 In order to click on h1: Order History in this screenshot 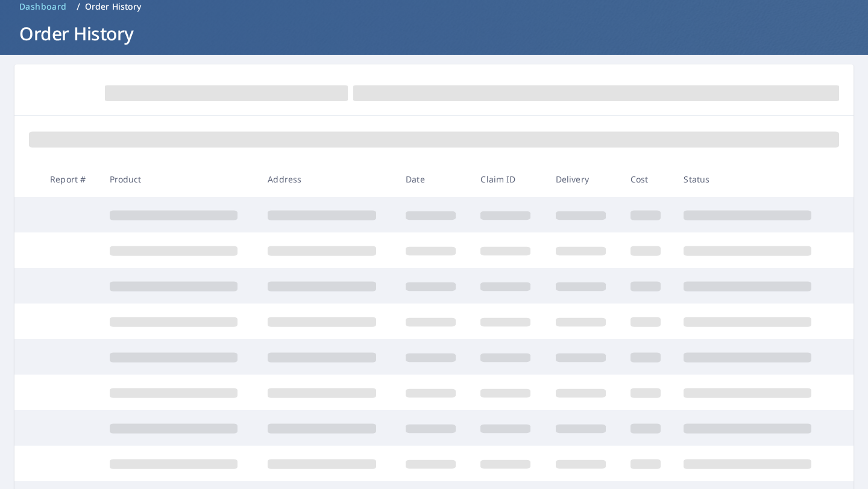, I will do `click(434, 33)`.